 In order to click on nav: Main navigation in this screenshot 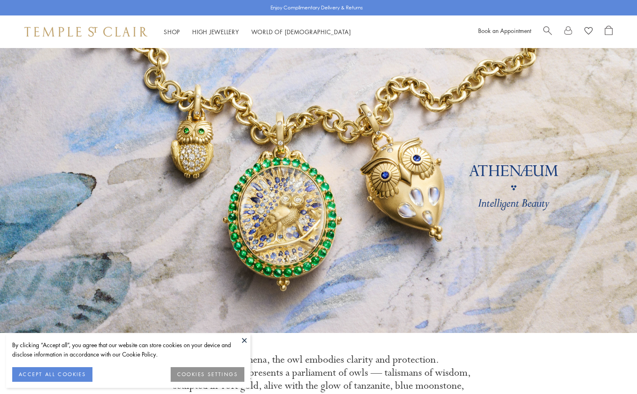, I will do `click(258, 32)`.